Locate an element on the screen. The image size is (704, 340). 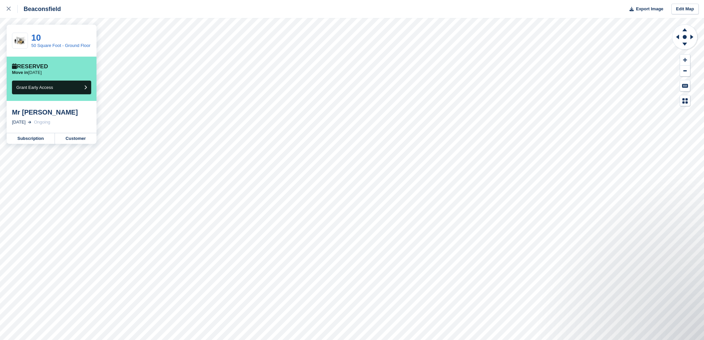
img: 50.jpg is located at coordinates (20, 41).